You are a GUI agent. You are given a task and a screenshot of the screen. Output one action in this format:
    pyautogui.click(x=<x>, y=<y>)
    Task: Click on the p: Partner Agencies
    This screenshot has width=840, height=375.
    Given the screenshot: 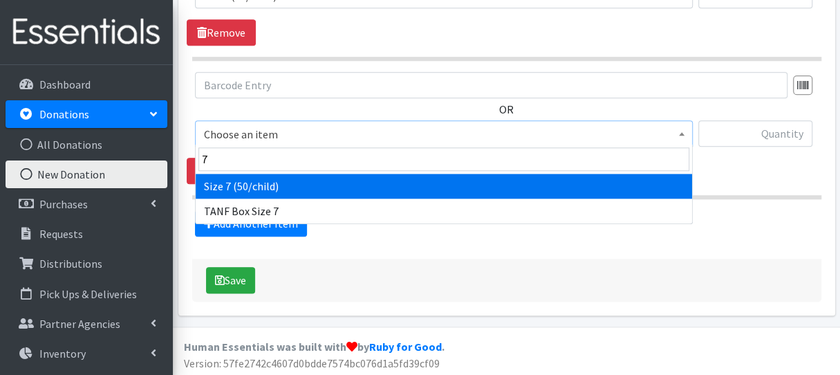 What is the action you would take?
    pyautogui.click(x=79, y=323)
    